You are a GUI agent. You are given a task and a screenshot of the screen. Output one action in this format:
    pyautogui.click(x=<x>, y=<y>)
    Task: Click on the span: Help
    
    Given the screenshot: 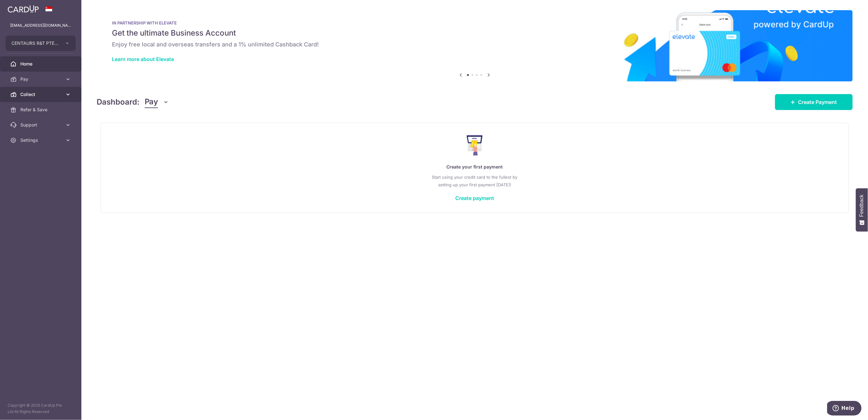 What is the action you would take?
    pyautogui.click(x=21, y=7)
    